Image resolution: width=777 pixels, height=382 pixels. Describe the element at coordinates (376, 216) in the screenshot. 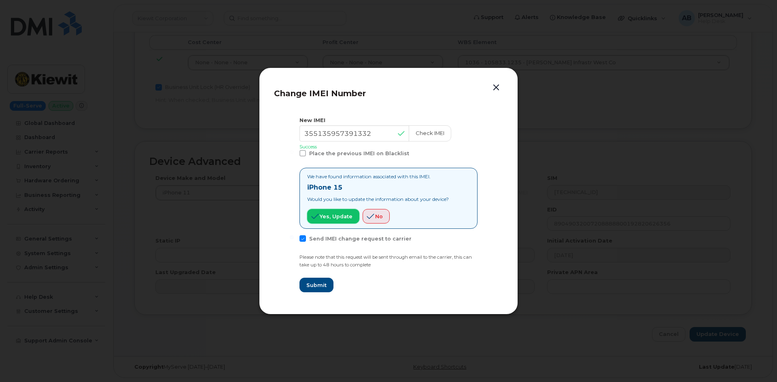

I see `button: No` at that location.